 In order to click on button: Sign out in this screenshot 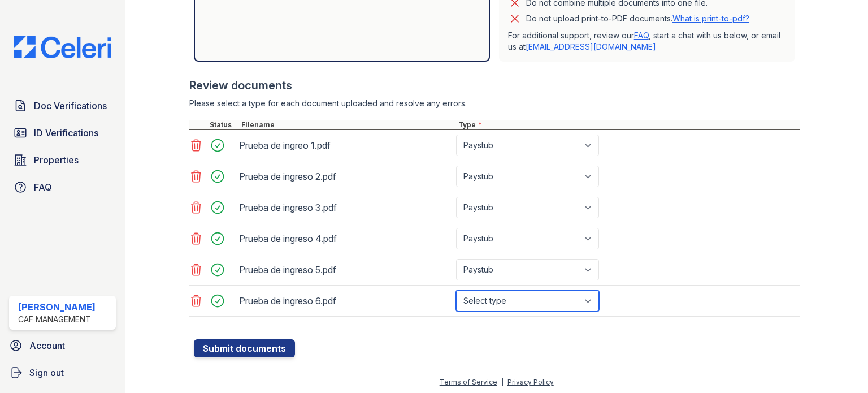, I will do `click(62, 373)`.